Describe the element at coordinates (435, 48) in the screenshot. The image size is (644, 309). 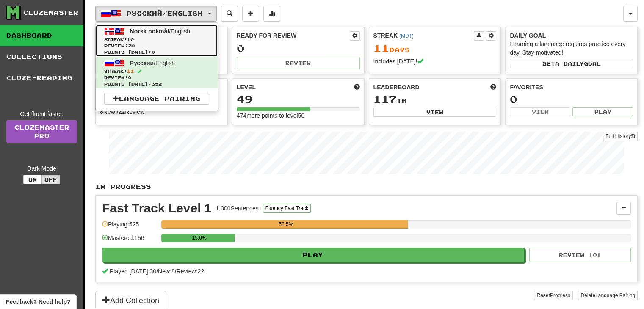
I see `div: Day s` at that location.